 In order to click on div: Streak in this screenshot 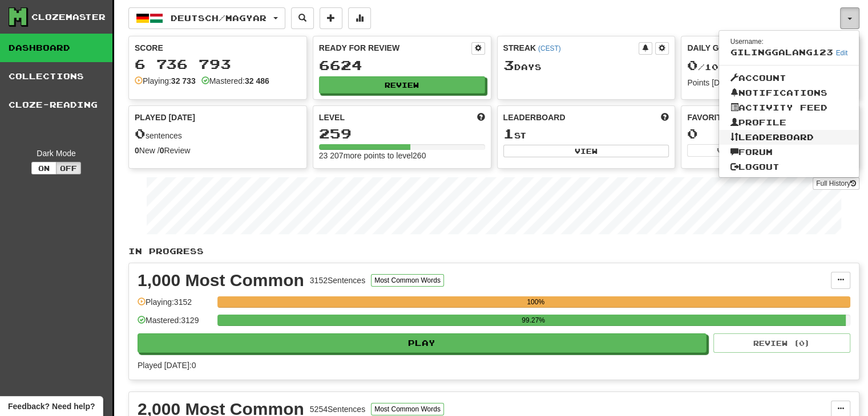, I will do `click(571, 48)`.